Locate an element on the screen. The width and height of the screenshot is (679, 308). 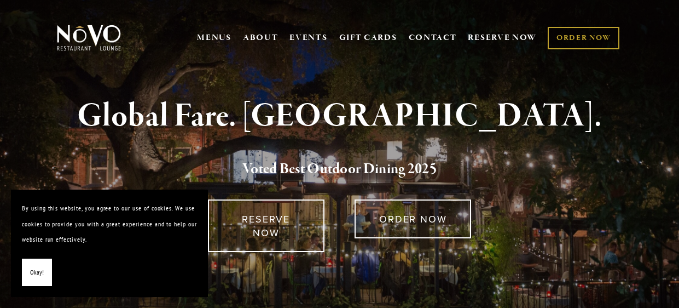
span: Okay! is located at coordinates (37, 272).